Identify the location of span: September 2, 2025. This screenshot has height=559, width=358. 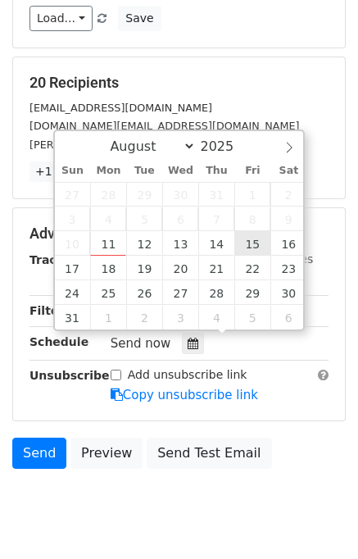
(144, 317).